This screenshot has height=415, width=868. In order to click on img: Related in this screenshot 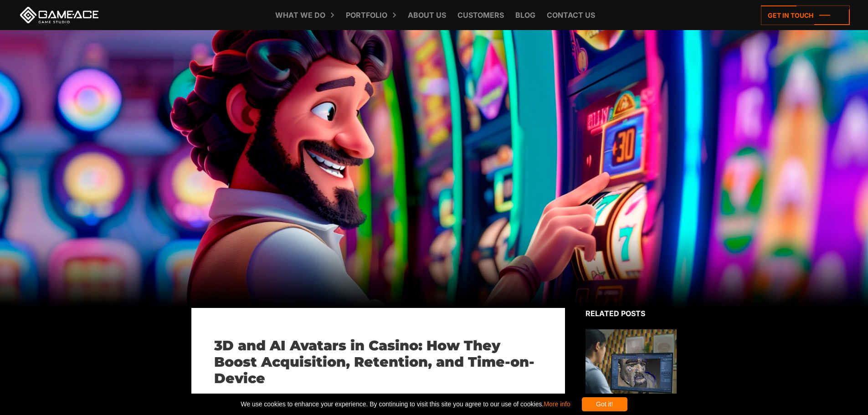, I will do `click(631, 371)`.